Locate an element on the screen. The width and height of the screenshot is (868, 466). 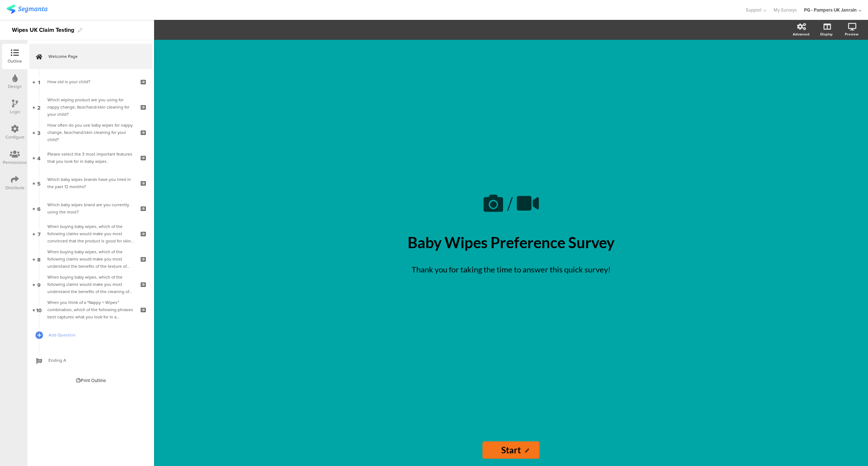
div: Distribute is located at coordinates (15, 188).